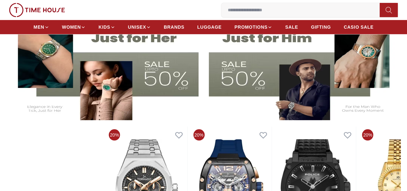  Describe the element at coordinates (39, 27) in the screenshot. I see `span: MEN` at that location.